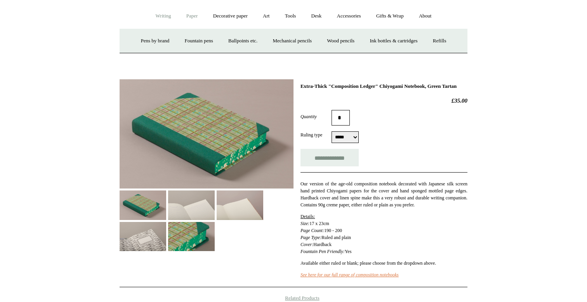 This screenshot has width=587, height=302. I want to click on span: Ruled and plain, so click(336, 237).